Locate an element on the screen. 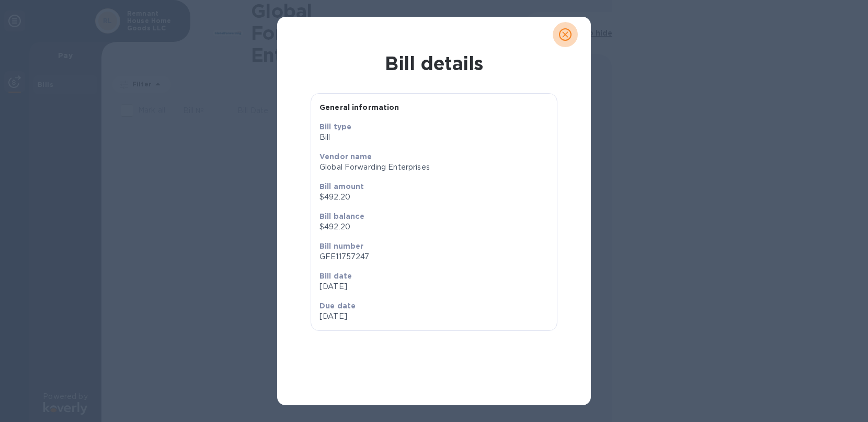  b: Bill number is located at coordinates (342, 246).